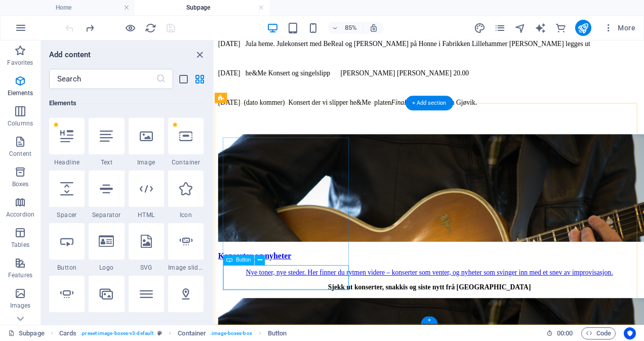 The image size is (644, 341). What do you see at coordinates (107, 247) in the screenshot?
I see `div: Logo` at bounding box center [107, 247].